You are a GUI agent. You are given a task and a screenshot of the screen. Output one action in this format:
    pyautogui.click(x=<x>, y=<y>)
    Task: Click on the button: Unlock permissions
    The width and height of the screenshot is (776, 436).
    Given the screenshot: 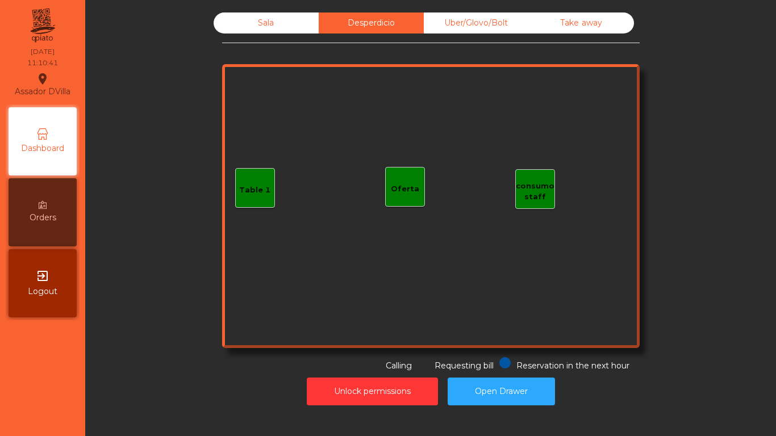 What is the action you would take?
    pyautogui.click(x=372, y=392)
    